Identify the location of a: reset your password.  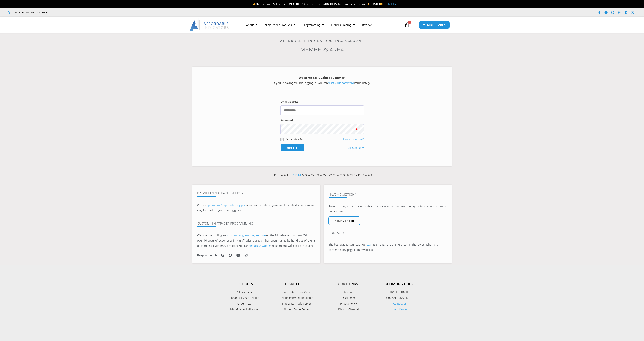
(341, 83).